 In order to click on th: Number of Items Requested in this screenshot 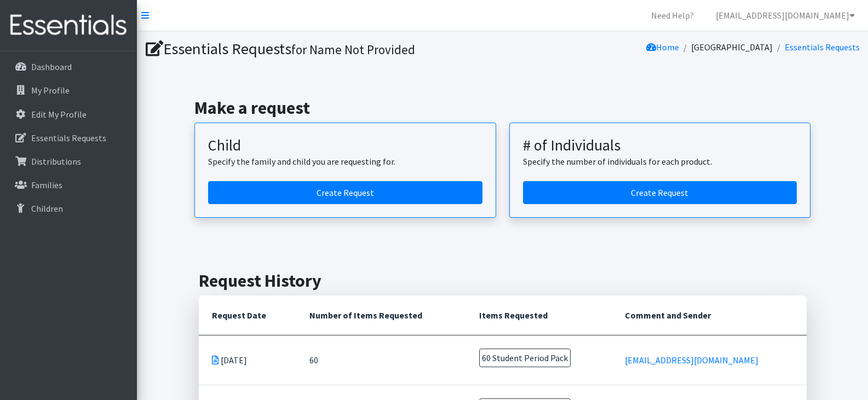, I will do `click(381, 316)`.